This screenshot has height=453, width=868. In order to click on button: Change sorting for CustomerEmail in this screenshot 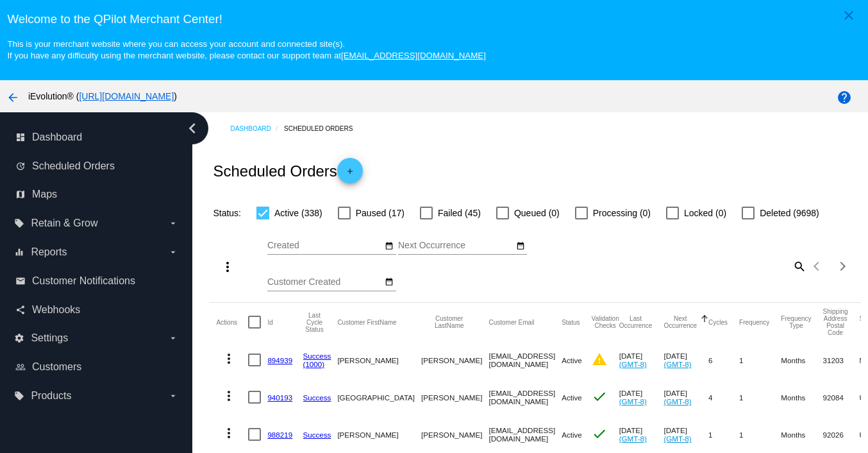, I will do `click(511, 322)`.